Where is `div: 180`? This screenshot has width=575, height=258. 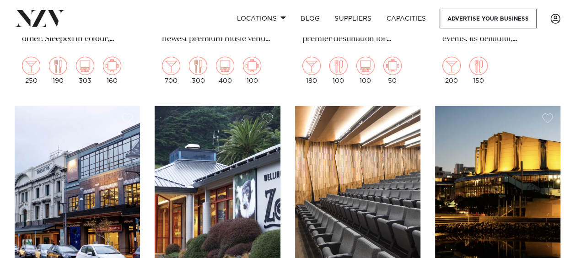
div: 180 is located at coordinates (311, 70).